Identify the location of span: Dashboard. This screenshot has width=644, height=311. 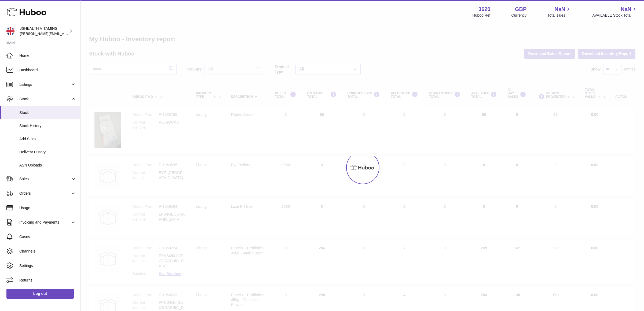
(48, 70).